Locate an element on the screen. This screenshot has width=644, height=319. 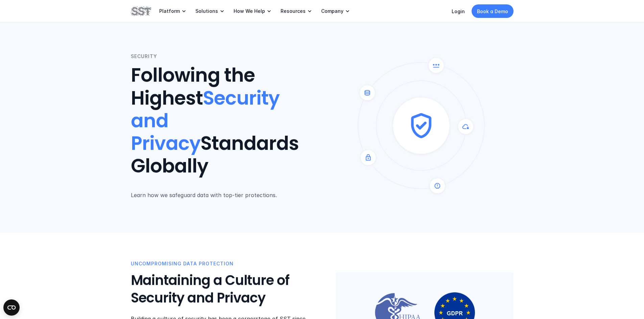
span: Security and Privacy is located at coordinates (207, 121).